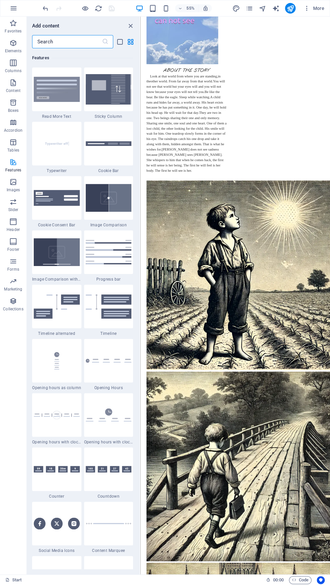 The width and height of the screenshot is (330, 585). What do you see at coordinates (109, 524) in the screenshot?
I see `img: Marquee.svg` at bounding box center [109, 524].